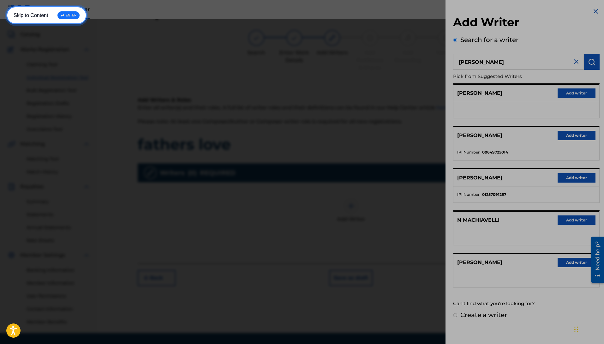 The width and height of the screenshot is (604, 344). Describe the element at coordinates (484, 315) in the screenshot. I see `label: Create a writer` at that location.